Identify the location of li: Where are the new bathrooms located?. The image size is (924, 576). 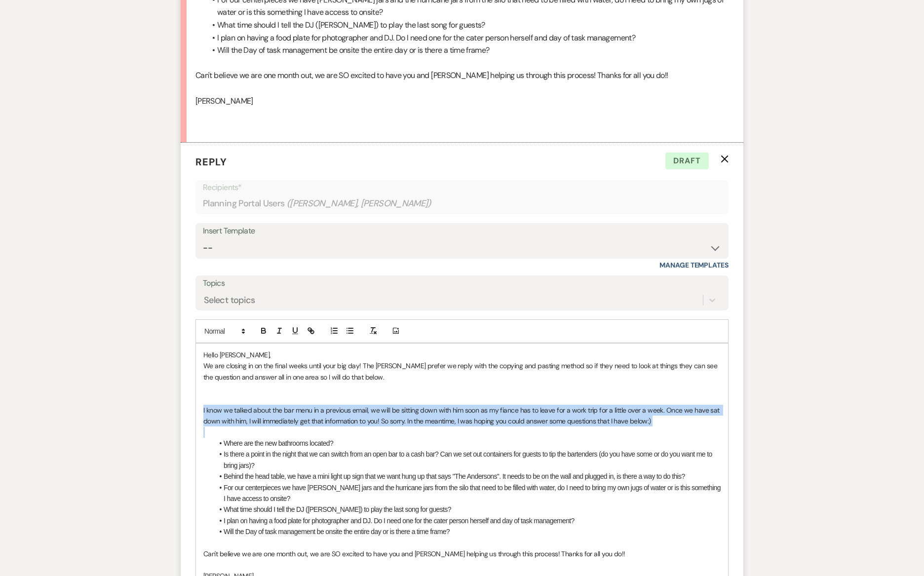
(467, 443).